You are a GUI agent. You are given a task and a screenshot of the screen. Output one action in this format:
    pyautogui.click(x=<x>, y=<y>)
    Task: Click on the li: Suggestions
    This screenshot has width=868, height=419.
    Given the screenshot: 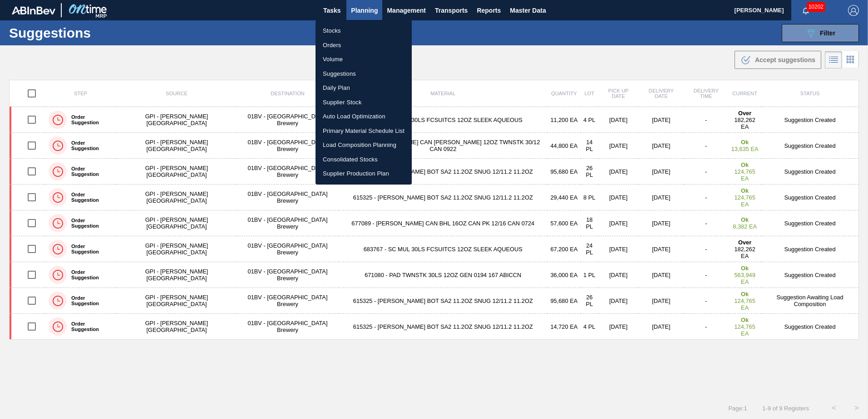 What is the action you would take?
    pyautogui.click(x=364, y=74)
    